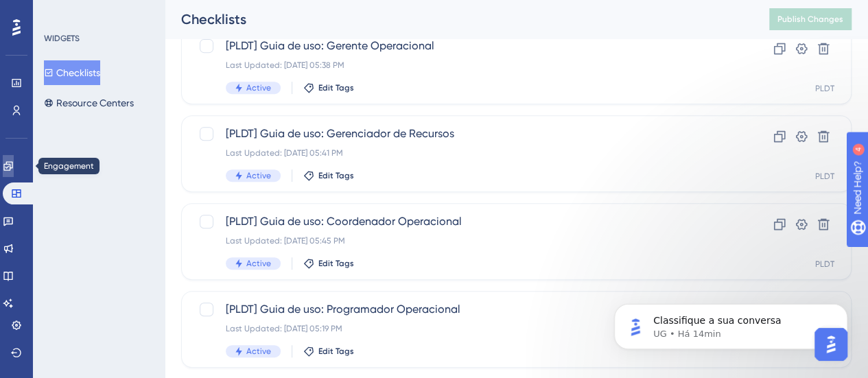 This screenshot has height=378, width=868. What do you see at coordinates (137, 51) in the screenshot?
I see `div: message notification from UG, Há 14min. Classifique a sua conversa` at bounding box center [137, 51].